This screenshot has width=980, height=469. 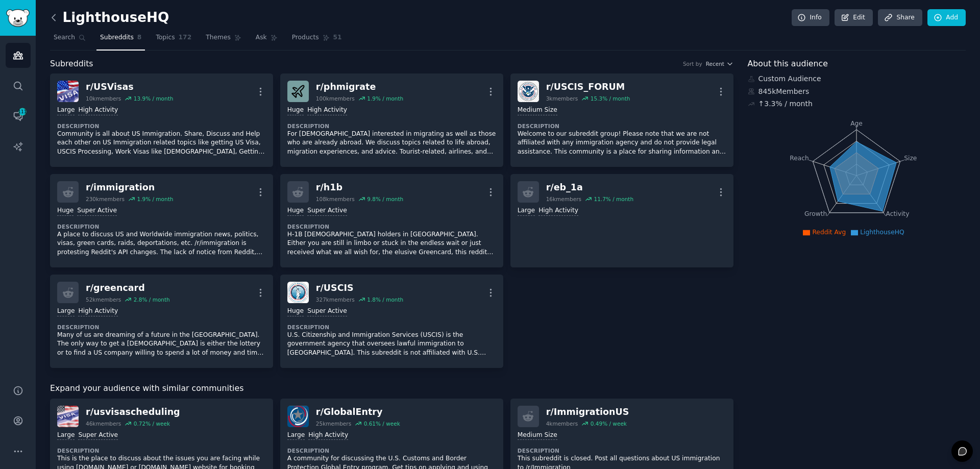 I want to click on div: r/ usvisascheduling, so click(x=133, y=412).